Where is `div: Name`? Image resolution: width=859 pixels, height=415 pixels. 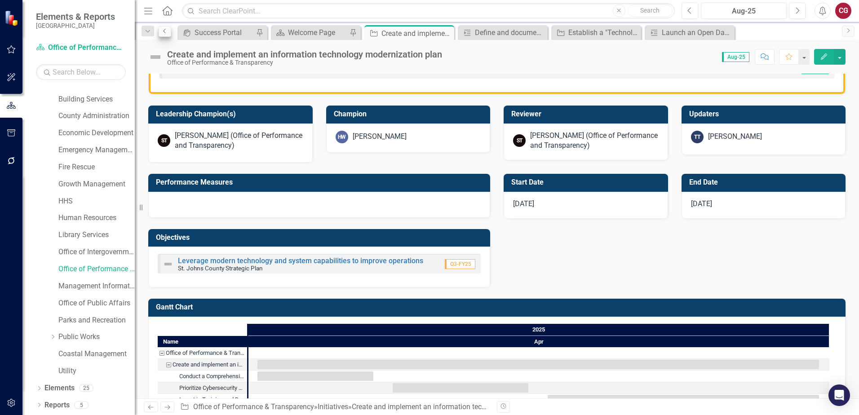
div: Name is located at coordinates (202, 341).